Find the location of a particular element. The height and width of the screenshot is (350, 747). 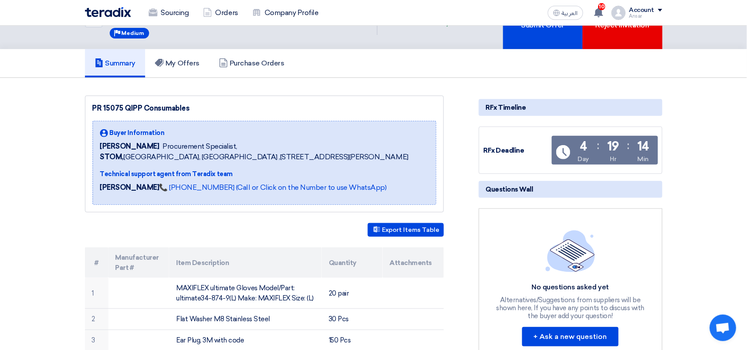

span: Buyer Information is located at coordinates (137, 133).